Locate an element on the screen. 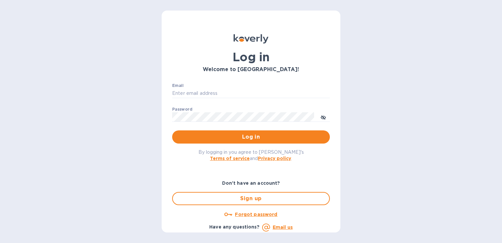  a: Email us is located at coordinates (283, 227).